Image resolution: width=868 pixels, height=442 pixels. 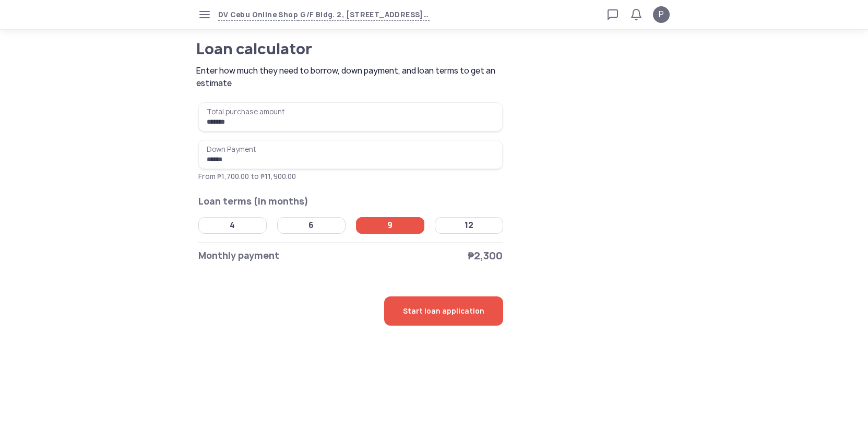 What do you see at coordinates (351, 117) in the screenshot?
I see `input: Total purchase amount` at bounding box center [351, 117].